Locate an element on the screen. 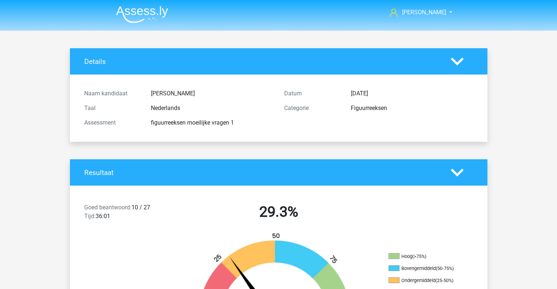 Image resolution: width=557 pixels, height=289 pixels. li: Bovengemiddeld is located at coordinates (425, 269).